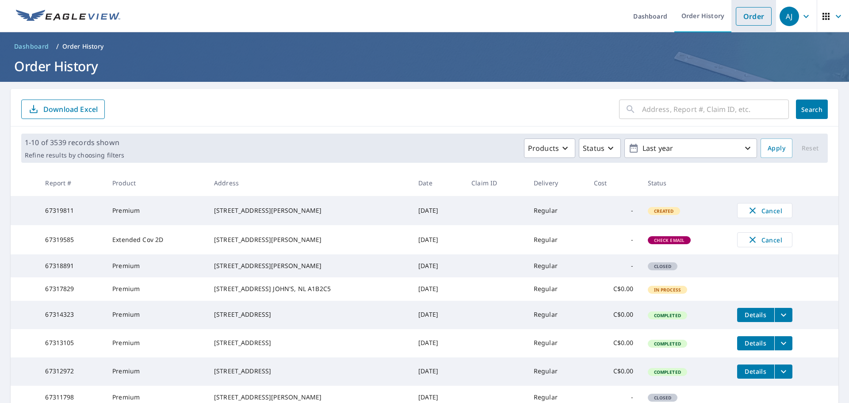 This screenshot has width=849, height=403. Describe the element at coordinates (685, 183) in the screenshot. I see `th: Status` at that location.